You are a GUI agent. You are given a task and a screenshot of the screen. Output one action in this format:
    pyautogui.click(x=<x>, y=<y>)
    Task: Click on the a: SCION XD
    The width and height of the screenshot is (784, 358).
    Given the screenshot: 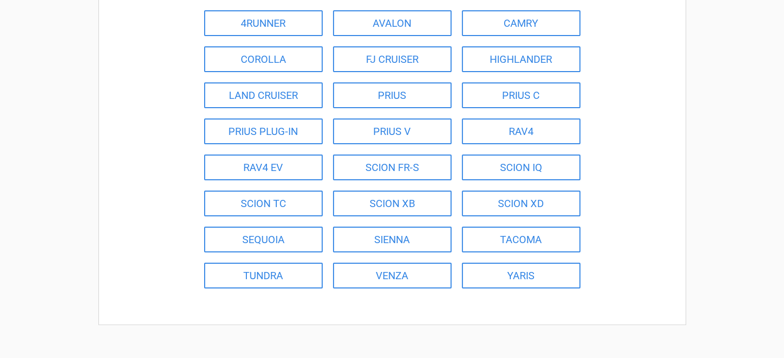 What is the action you would take?
    pyautogui.click(x=521, y=204)
    